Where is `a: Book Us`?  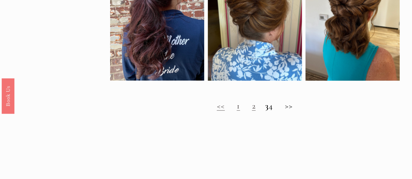
a: Book Us is located at coordinates (8, 96).